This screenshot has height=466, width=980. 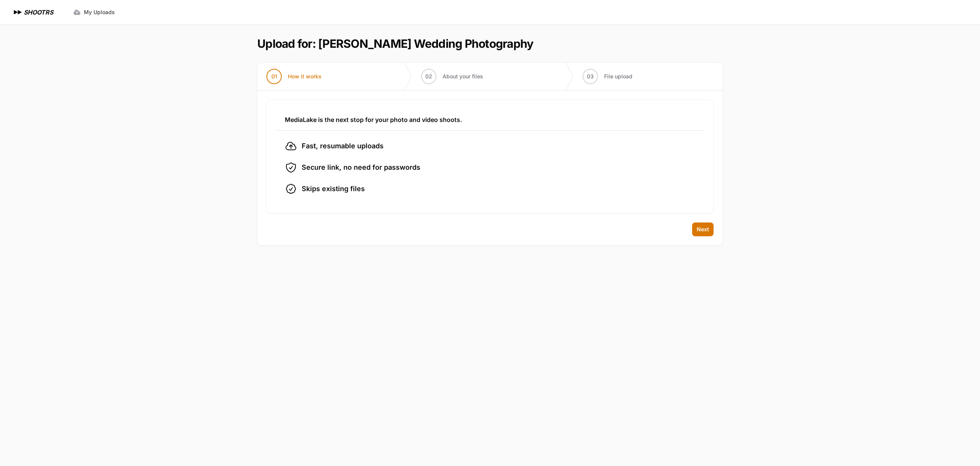 What do you see at coordinates (590, 76) in the screenshot?
I see `span: 03` at bounding box center [590, 76].